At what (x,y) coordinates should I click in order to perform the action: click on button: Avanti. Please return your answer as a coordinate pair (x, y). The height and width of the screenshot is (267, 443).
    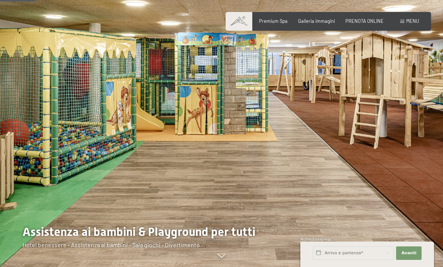
    Looking at the image, I should click on (409, 254).